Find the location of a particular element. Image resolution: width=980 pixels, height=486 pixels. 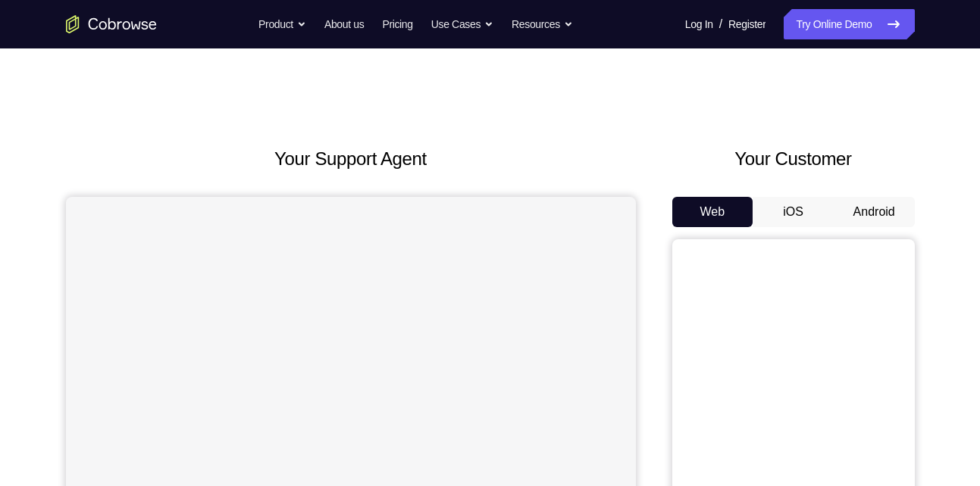

h2: Your Customer is located at coordinates (794, 159).